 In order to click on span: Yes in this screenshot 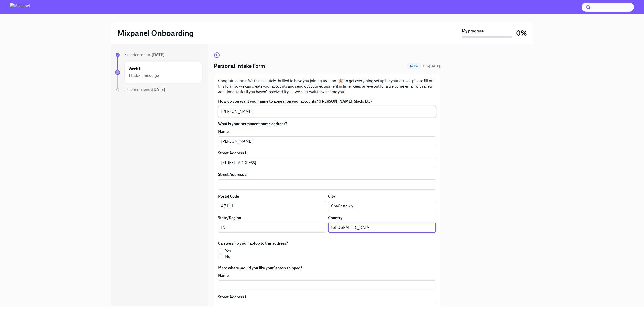, I will do `click(228, 251)`.